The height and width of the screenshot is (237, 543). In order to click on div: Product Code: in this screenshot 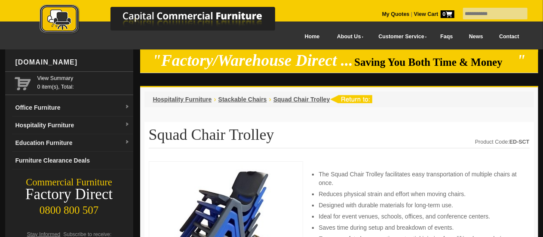, I will do `click(502, 142)`.